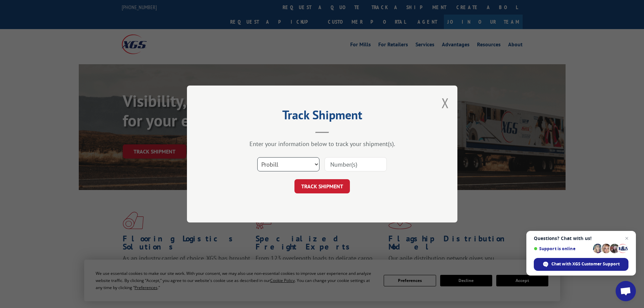  What do you see at coordinates (322, 117) in the screenshot?
I see `h2: Track Shipment` at bounding box center [322, 117].